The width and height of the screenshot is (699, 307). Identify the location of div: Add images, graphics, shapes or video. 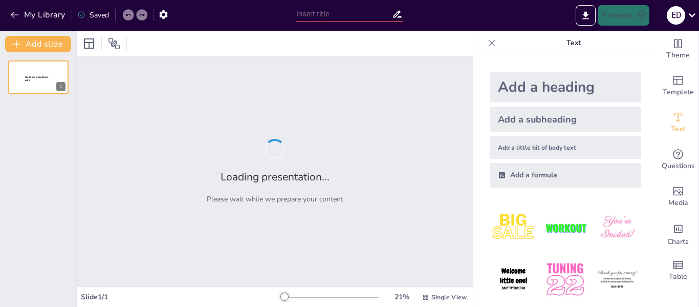
(678, 197).